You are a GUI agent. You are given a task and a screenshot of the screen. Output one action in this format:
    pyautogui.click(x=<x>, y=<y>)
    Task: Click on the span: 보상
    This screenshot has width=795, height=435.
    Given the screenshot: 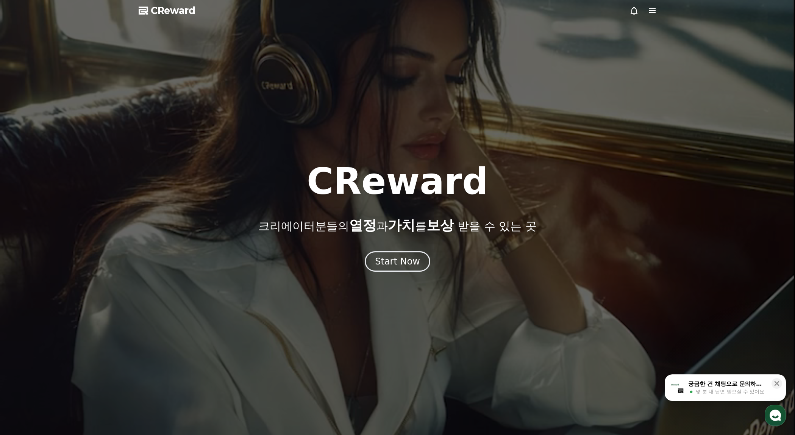 What is the action you would take?
    pyautogui.click(x=440, y=225)
    